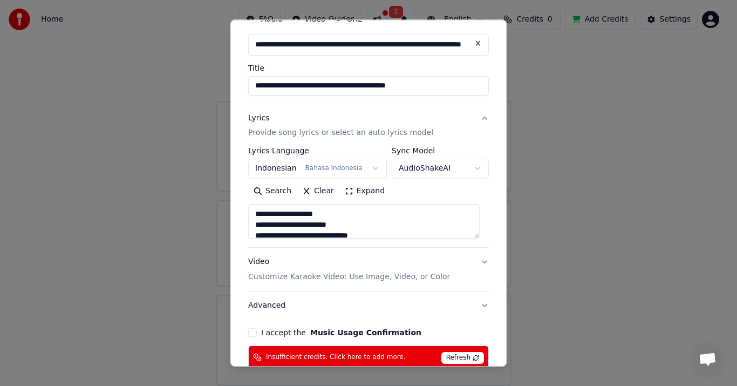 The height and width of the screenshot is (386, 737). What do you see at coordinates (364, 191) in the screenshot?
I see `button: Expand` at bounding box center [364, 191].